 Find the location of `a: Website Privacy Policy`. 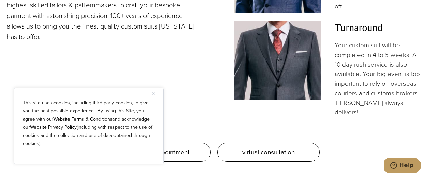

a: Website Privacy Policy is located at coordinates (53, 127).